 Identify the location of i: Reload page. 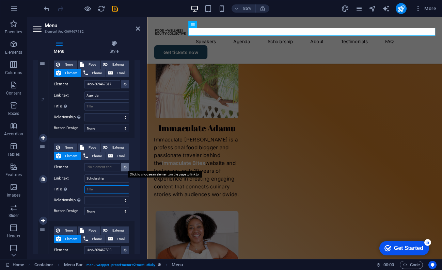
(101, 9).